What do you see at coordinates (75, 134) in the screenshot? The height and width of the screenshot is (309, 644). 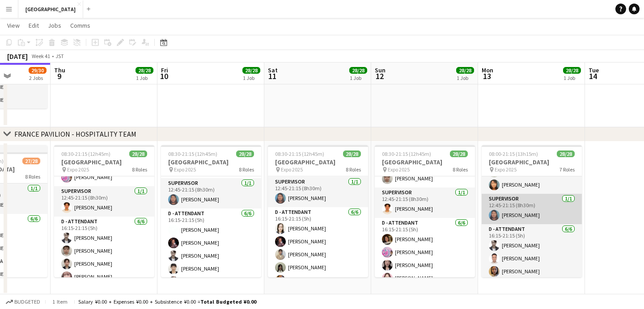 I see `div: FRANCE PAVILION - HOSPITALITY TEAM` at bounding box center [75, 134].